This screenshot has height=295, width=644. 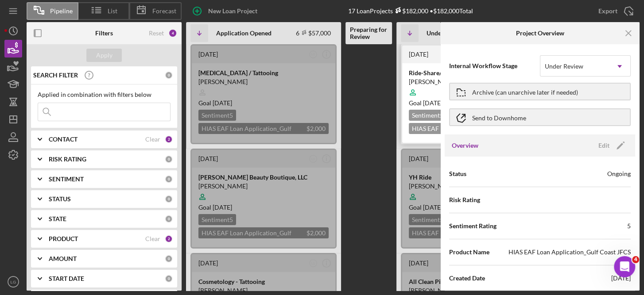 What do you see at coordinates (173, 33) in the screenshot?
I see `div: 4` at bounding box center [173, 33].